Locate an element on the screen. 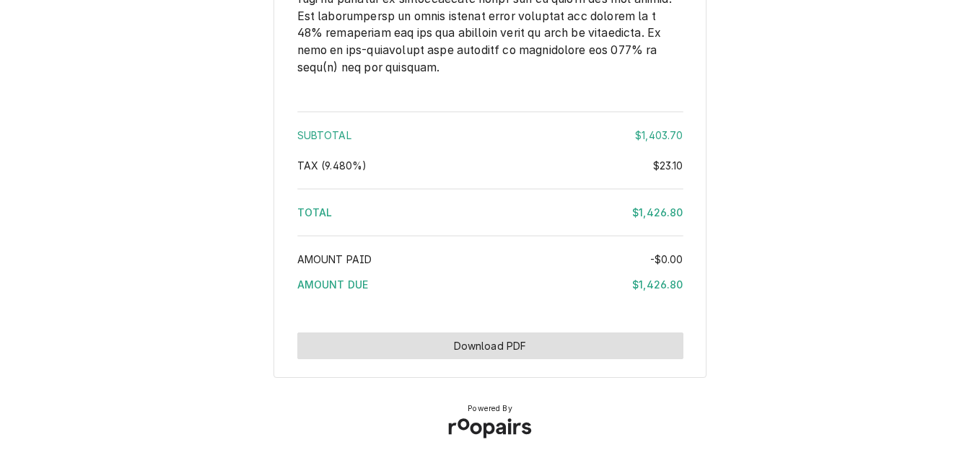 The width and height of the screenshot is (980, 463). div: $23.10 is located at coordinates (668, 165).